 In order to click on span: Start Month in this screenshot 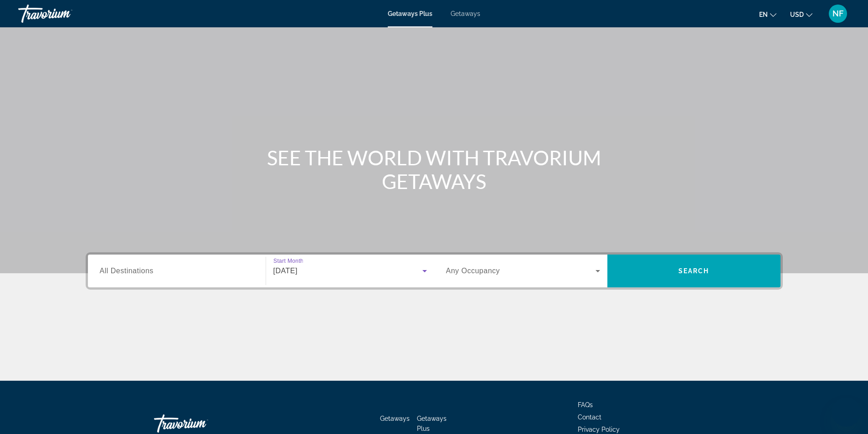, I will do `click(288, 261)`.